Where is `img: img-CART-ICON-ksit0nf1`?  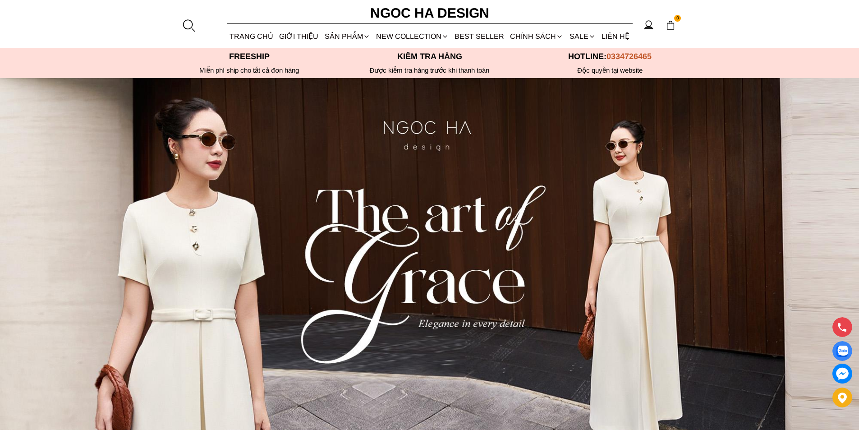
img: img-CART-ICON-ksit0nf1 is located at coordinates (671, 25).